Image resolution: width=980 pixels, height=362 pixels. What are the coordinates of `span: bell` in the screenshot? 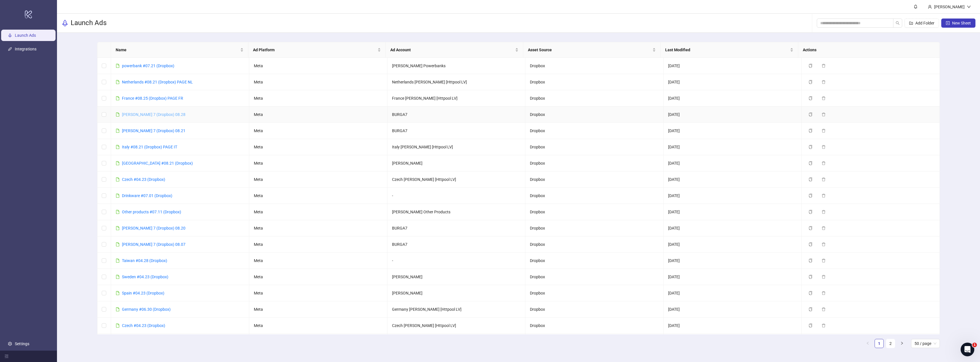 It's located at (916, 6).